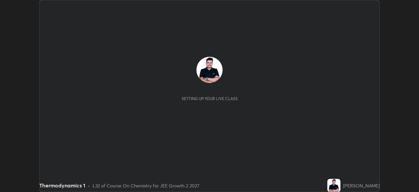 The width and height of the screenshot is (419, 192). Describe the element at coordinates (62, 185) in the screenshot. I see `div: Thermodynamics 1` at that location.